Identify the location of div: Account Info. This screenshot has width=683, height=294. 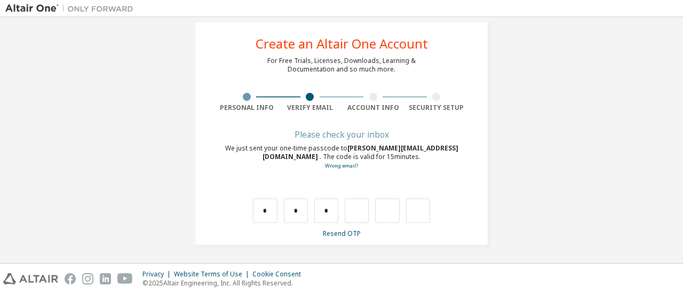
(373, 108).